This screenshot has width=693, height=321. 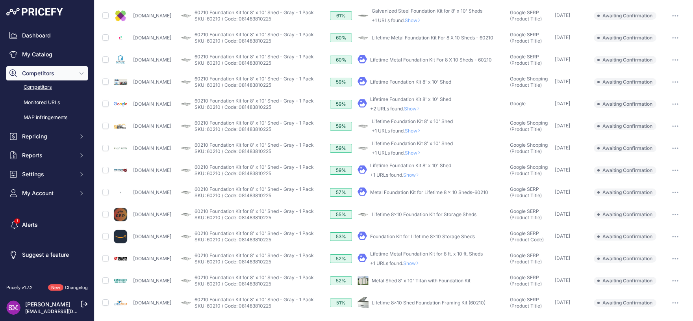 I want to click on a: Foundation Kit for Lifetime 8x10 Storage Sheds, so click(x=423, y=236).